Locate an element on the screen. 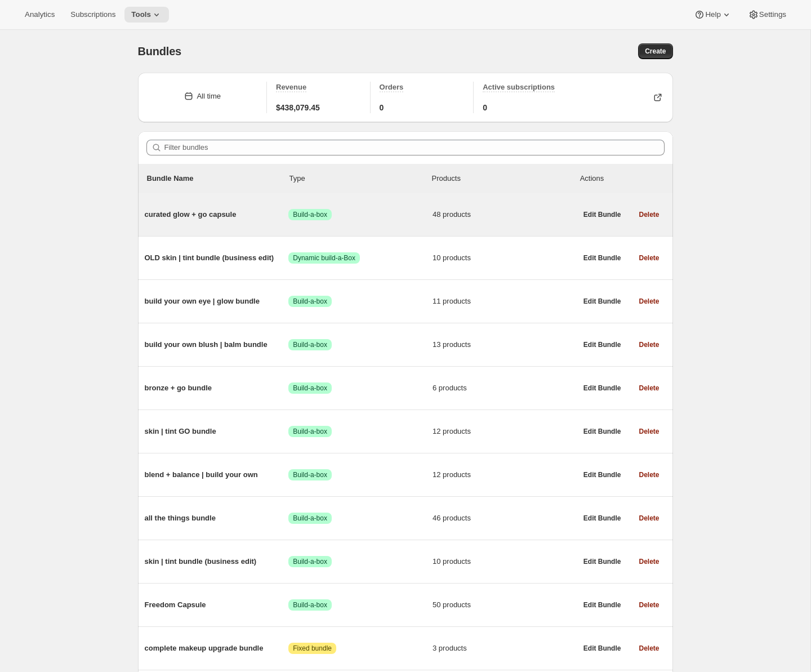 This screenshot has height=672, width=811. span: Subscriptions is located at coordinates (93, 15).